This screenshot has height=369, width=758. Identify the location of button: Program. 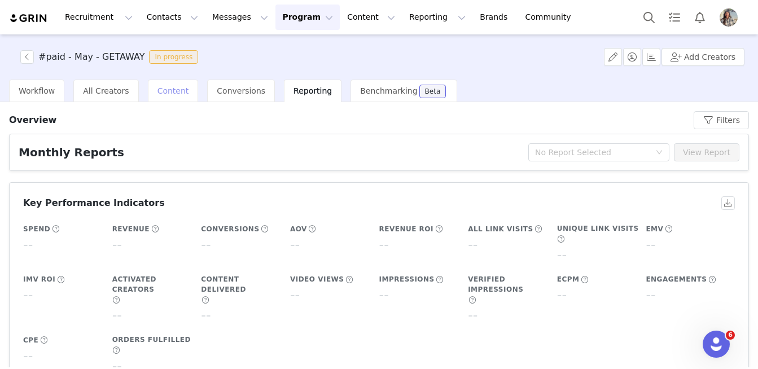
(308, 17).